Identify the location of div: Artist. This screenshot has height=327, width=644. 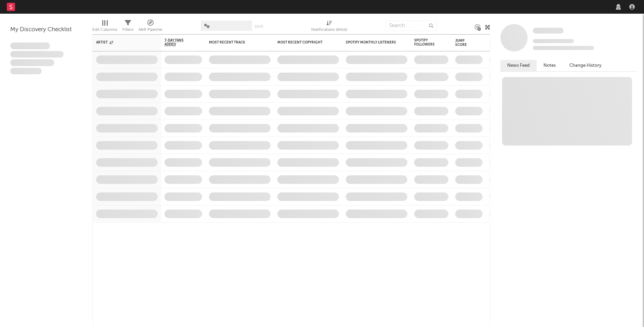
(122, 42).